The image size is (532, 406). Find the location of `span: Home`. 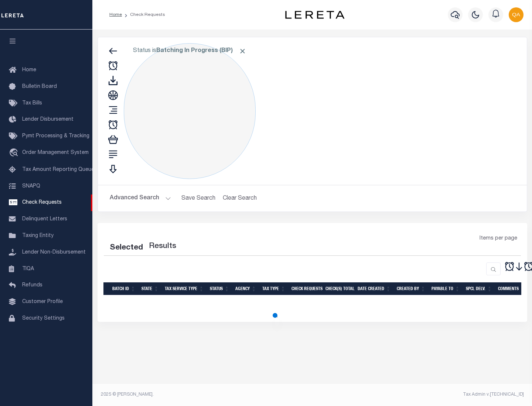

span: Home is located at coordinates (29, 70).